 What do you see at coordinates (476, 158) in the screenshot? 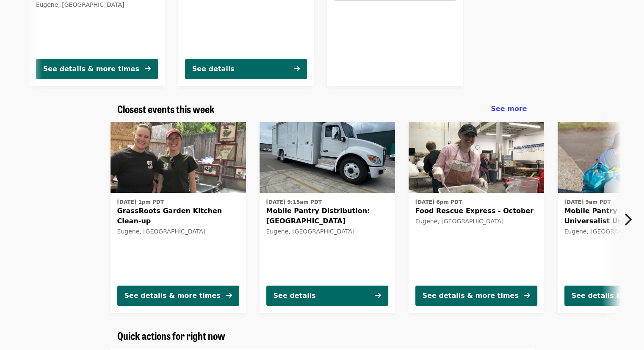
I see `img: Food Rescue Express - October organized by Food for Lane County` at bounding box center [476, 158].